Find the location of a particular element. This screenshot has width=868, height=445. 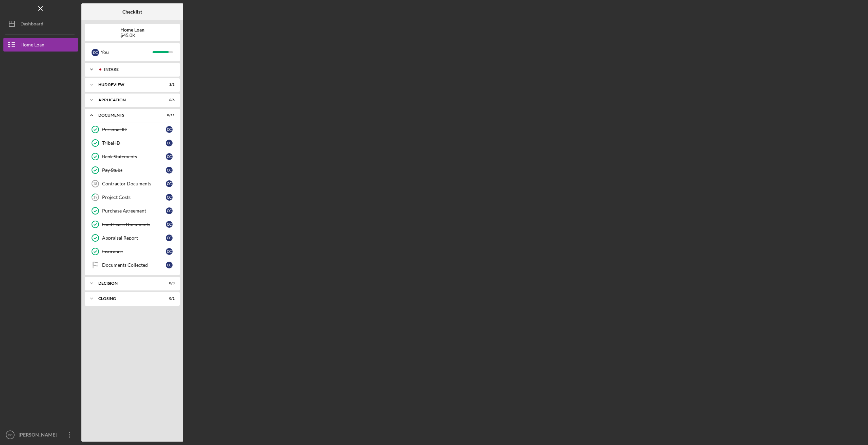

div: 0 / 1 is located at coordinates (169, 298).